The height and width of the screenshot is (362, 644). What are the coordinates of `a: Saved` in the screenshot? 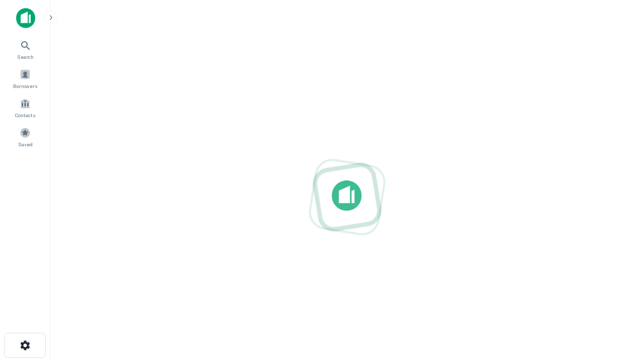 It's located at (25, 137).